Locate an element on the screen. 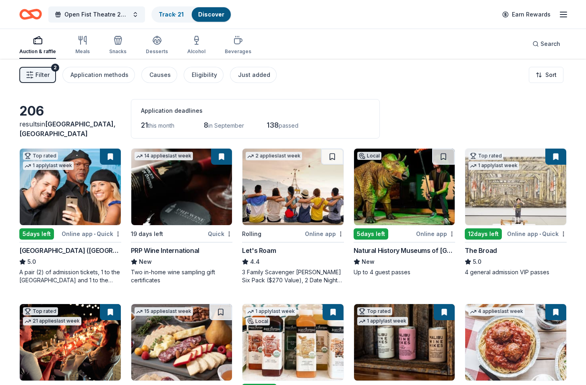 The image size is (586, 385). div: PRP Wine International is located at coordinates (165, 251).